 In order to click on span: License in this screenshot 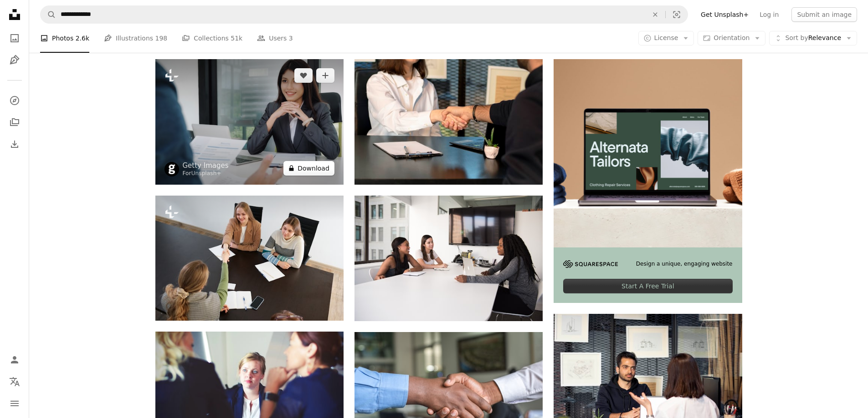, I will do `click(666, 38)`.